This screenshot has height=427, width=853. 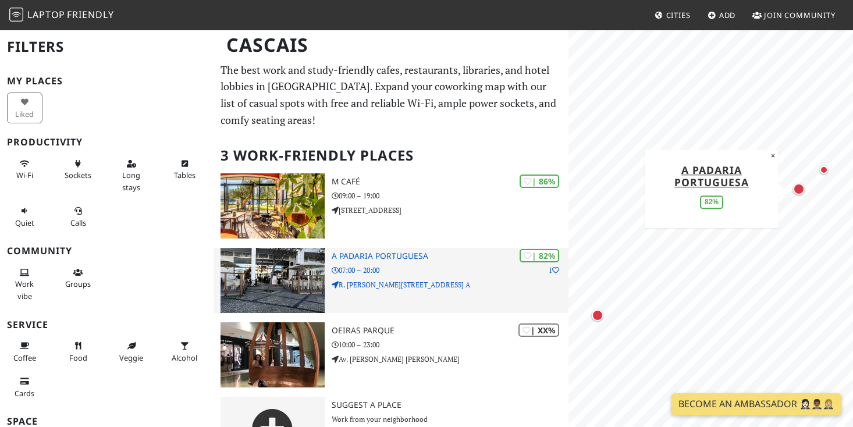 What do you see at coordinates (721, 15) in the screenshot?
I see `a: Add` at bounding box center [721, 15].